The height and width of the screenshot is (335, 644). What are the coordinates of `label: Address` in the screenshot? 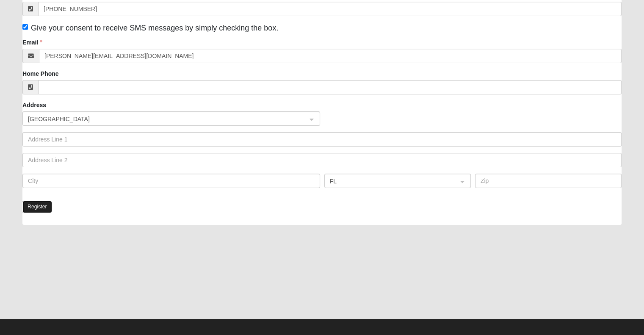 It's located at (34, 105).